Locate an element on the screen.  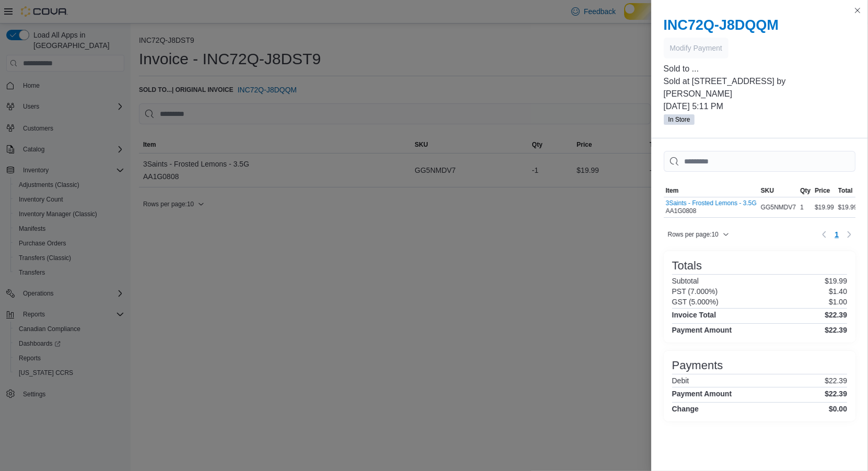
button: SKU is located at coordinates (779, 190).